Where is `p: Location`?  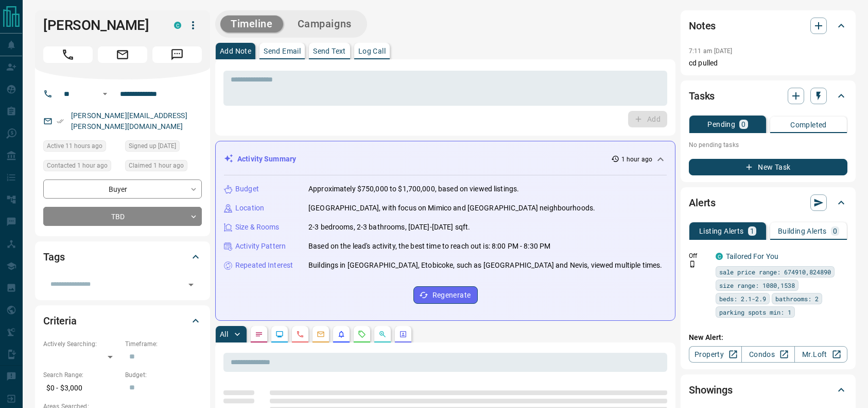 p: Location is located at coordinates (250, 208).